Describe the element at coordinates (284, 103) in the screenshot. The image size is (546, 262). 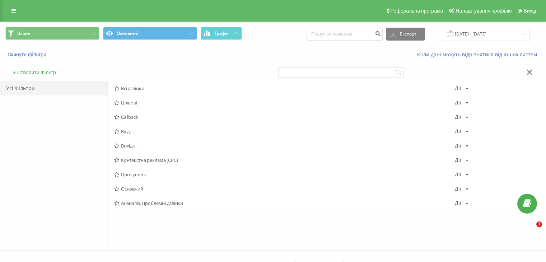
I see `span: Цільові` at that location.